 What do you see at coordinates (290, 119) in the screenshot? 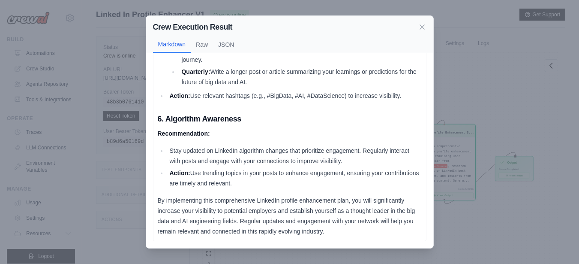
I see `h3: 6. Algorithm Awareness` at bounding box center [290, 119].